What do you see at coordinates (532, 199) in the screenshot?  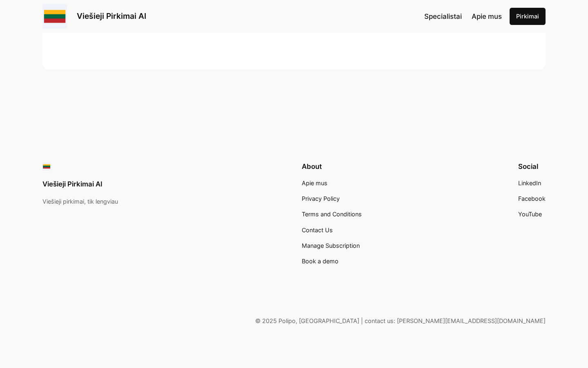 I see `a: Facebook` at bounding box center [532, 199].